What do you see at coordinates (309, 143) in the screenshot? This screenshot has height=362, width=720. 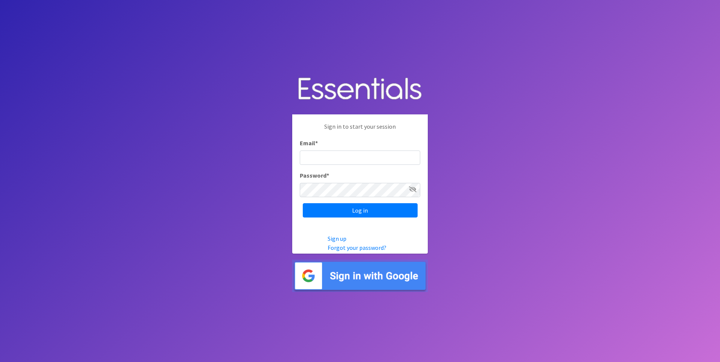 I see `label: Email` at bounding box center [309, 143].